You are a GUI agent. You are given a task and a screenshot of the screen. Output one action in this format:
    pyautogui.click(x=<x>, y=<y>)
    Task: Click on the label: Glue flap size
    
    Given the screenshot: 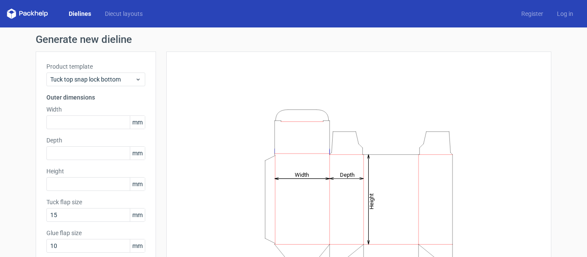 What is the action you would take?
    pyautogui.click(x=96, y=233)
    